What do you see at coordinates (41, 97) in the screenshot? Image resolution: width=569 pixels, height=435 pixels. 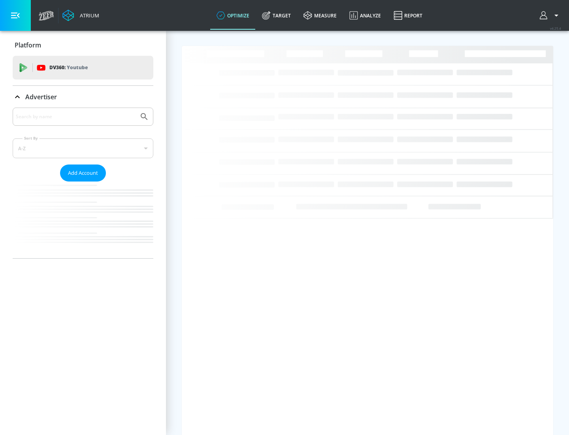 I see `p: Advertiser` at bounding box center [41, 97].